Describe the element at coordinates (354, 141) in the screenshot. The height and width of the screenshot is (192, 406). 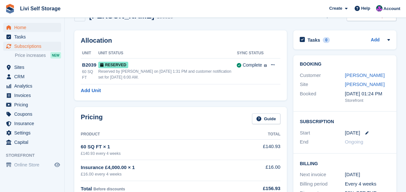
I see `span: Ongoing` at that location.